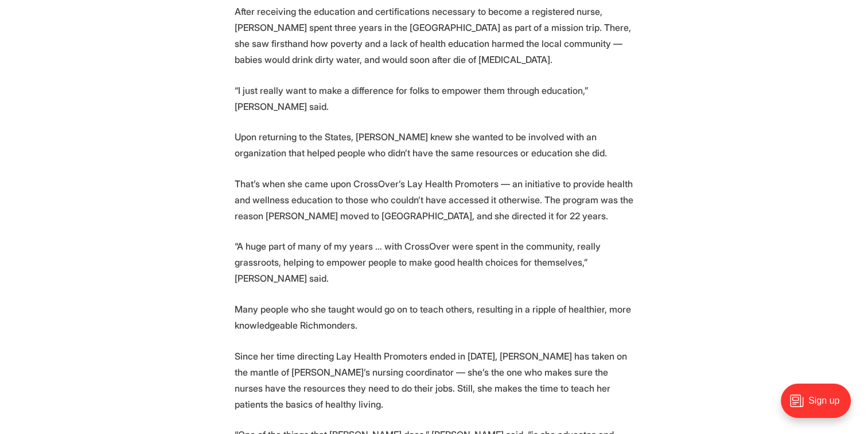 The width and height of the screenshot is (868, 434). I want to click on p: After receiving the education and certifications necessary to become a registered nurse, [PERSON_..., so click(434, 36).